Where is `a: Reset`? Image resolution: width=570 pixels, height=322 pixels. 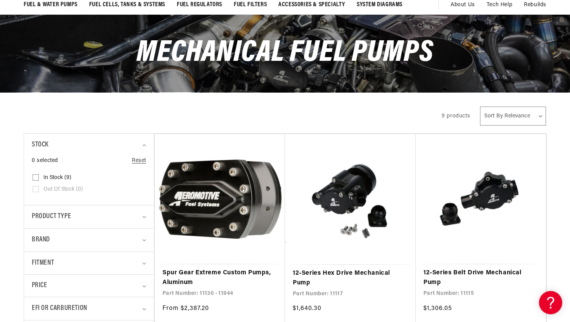 a: Reset is located at coordinates (139, 161).